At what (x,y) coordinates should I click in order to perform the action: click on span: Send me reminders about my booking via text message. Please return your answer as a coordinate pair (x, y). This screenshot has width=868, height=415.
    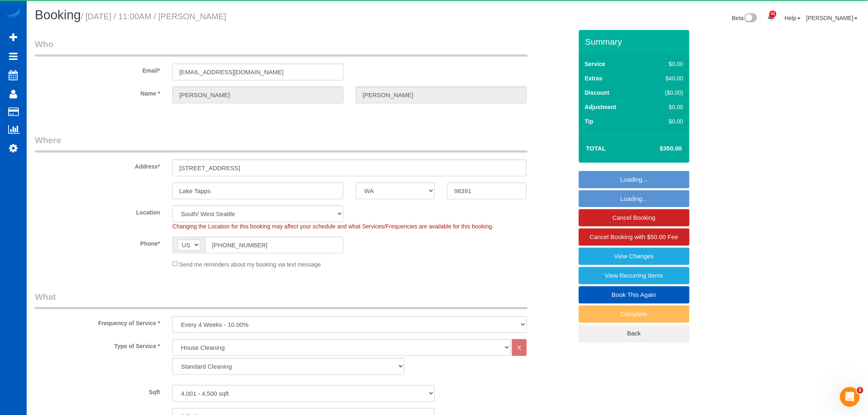
    Looking at the image, I should click on (250, 264).